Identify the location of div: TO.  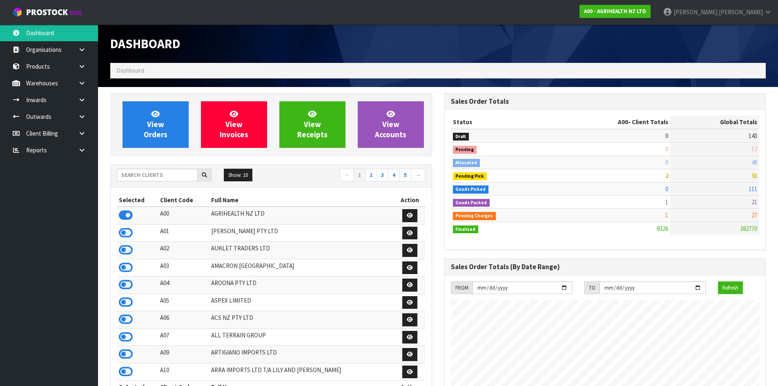
(592, 288).